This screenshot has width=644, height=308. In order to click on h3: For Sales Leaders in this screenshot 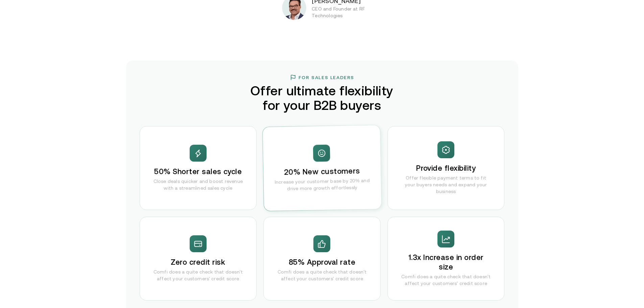, I will do `click(327, 78)`.